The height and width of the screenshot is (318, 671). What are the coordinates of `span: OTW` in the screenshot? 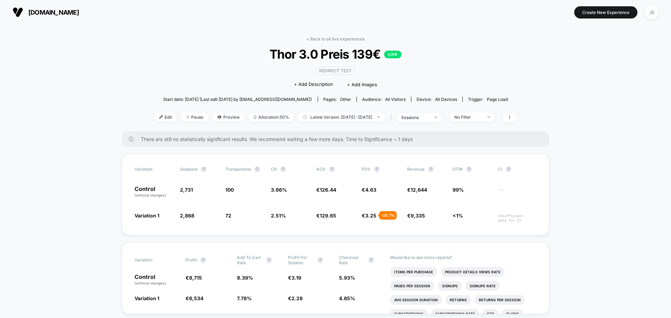 It's located at (472, 170).